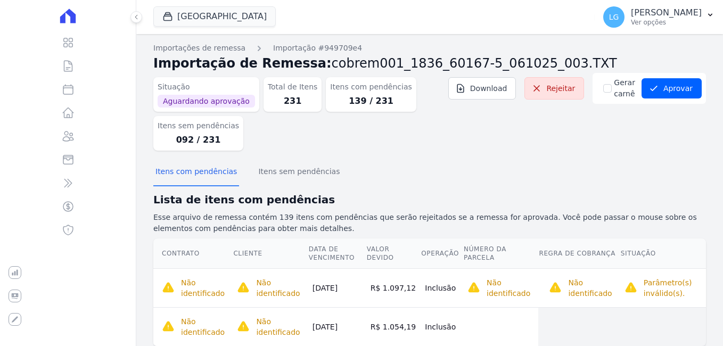 Image resolution: width=723 pixels, height=346 pixels. Describe the element at coordinates (429, 48) in the screenshot. I see `nav: Breadcrumb` at that location.